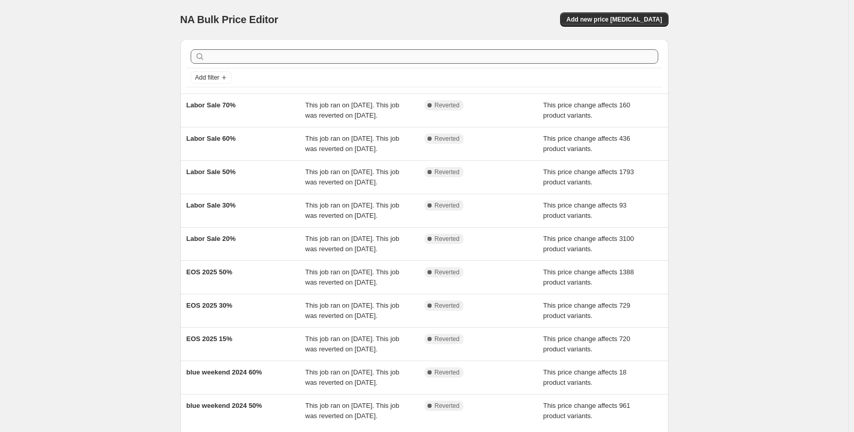 This screenshot has width=854, height=432. Describe the element at coordinates (587, 110) in the screenshot. I see `span: This price change affects 160 product variants.` at that location.